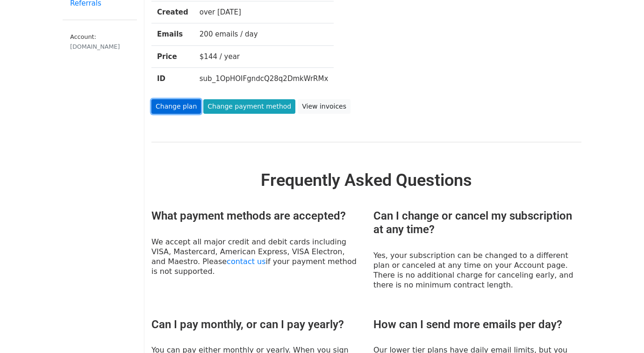 The height and width of the screenshot is (353, 644). Describe the element at coordinates (173, 78) in the screenshot. I see `th: ID` at that location.